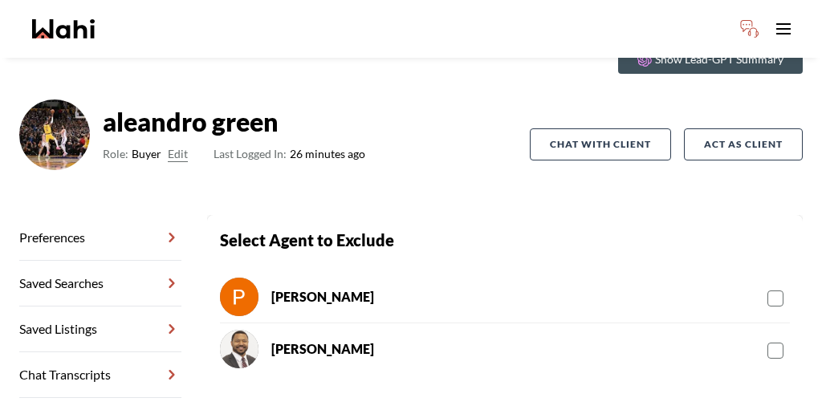  What do you see at coordinates (601, 145) in the screenshot?
I see `button: Chat with client` at bounding box center [601, 145].